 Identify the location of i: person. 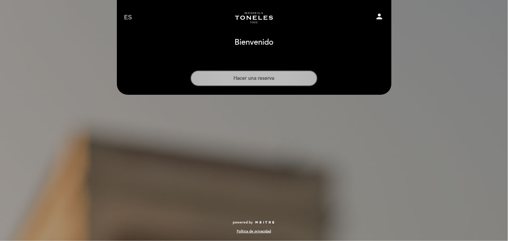
(380, 16).